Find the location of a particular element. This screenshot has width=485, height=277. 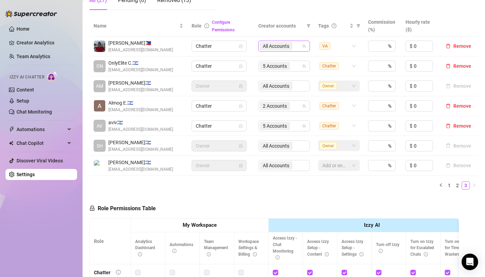

a: Content is located at coordinates (25, 90).